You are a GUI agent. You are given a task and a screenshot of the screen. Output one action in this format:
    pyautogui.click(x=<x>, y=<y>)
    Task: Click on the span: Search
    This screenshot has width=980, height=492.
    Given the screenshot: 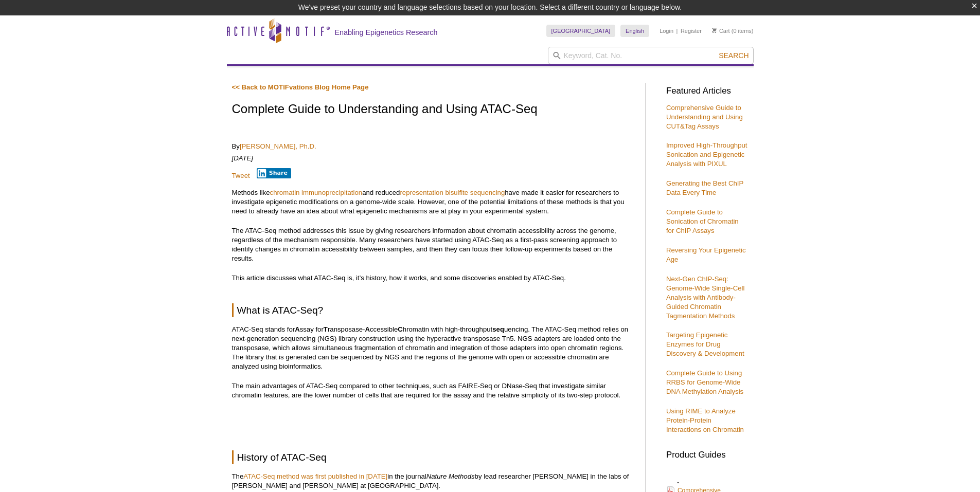 What is the action you would take?
    pyautogui.click(x=734, y=56)
    